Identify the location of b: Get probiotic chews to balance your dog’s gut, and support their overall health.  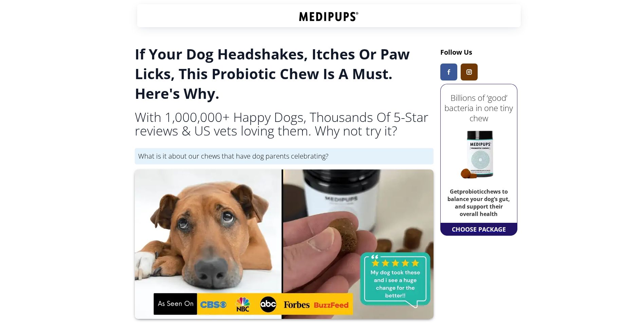
(479, 203).